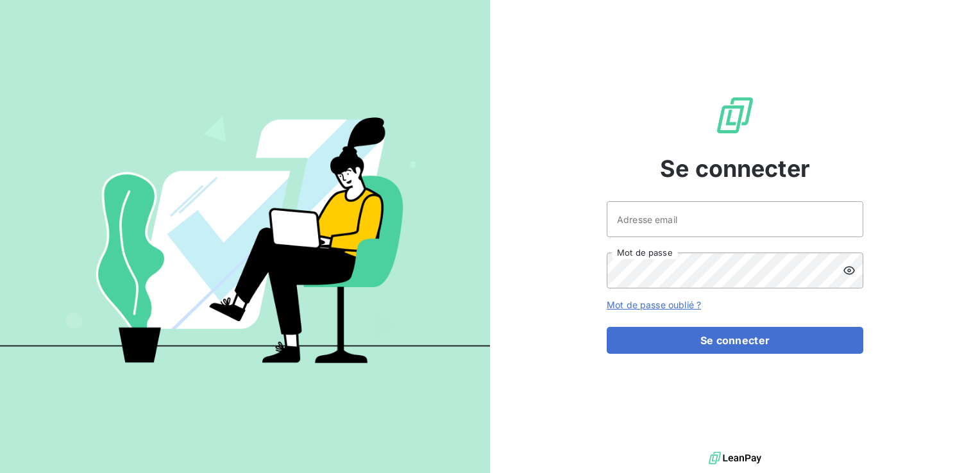 The image size is (980, 473). I want to click on a: Mot de passe oublié ?, so click(653, 304).